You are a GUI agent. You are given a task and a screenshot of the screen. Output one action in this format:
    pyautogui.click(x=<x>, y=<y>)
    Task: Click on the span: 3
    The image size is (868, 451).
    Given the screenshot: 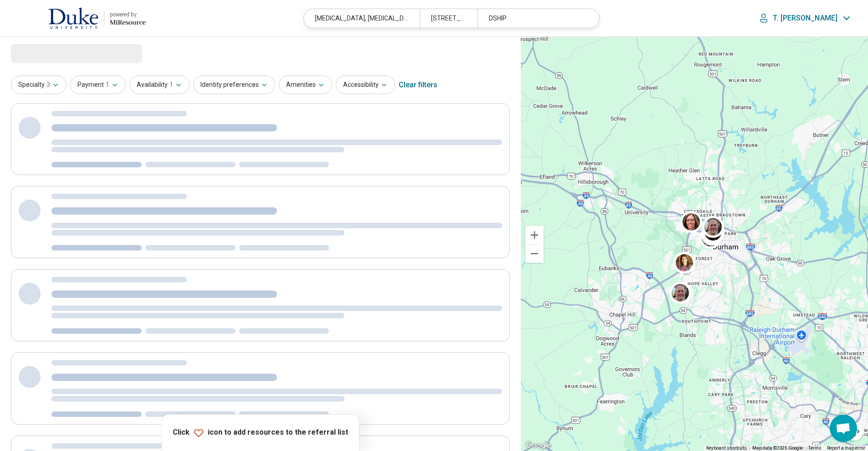 What is the action you would take?
    pyautogui.click(x=49, y=84)
    